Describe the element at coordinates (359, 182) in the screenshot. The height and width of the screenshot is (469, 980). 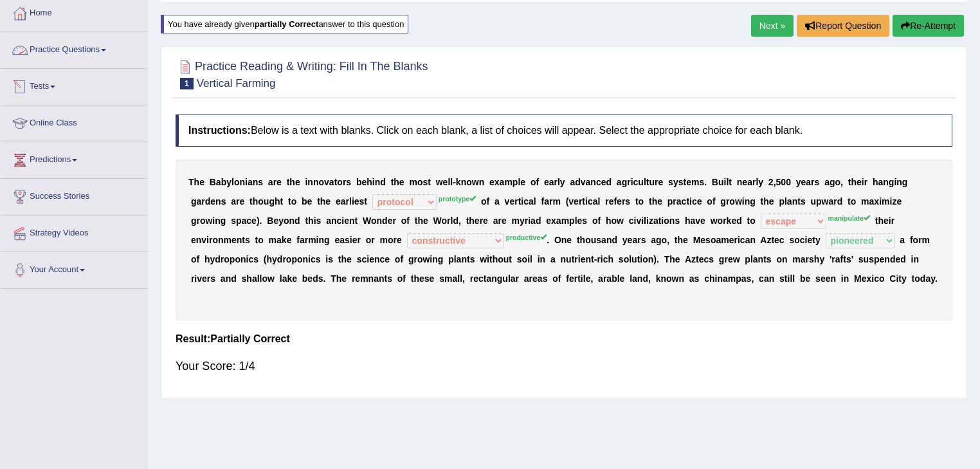
I see `b: b` at that location.